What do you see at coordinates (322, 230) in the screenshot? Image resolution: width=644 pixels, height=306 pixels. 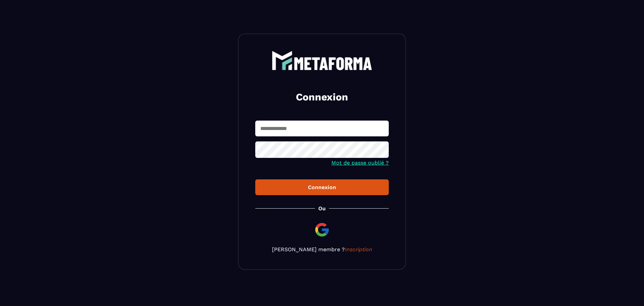 I see `img: google` at bounding box center [322, 230].